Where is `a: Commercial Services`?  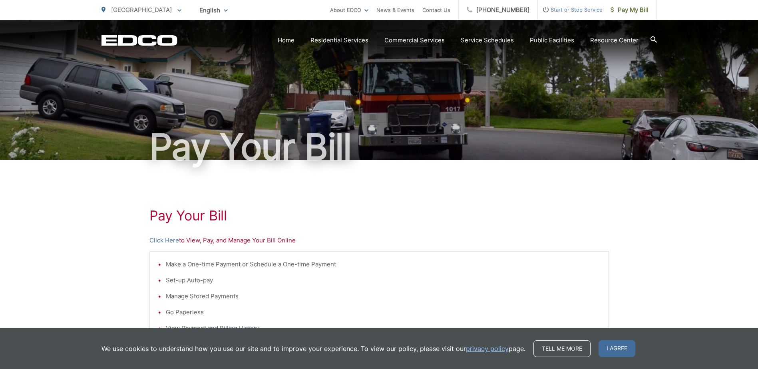 a: Commercial Services is located at coordinates (414, 40).